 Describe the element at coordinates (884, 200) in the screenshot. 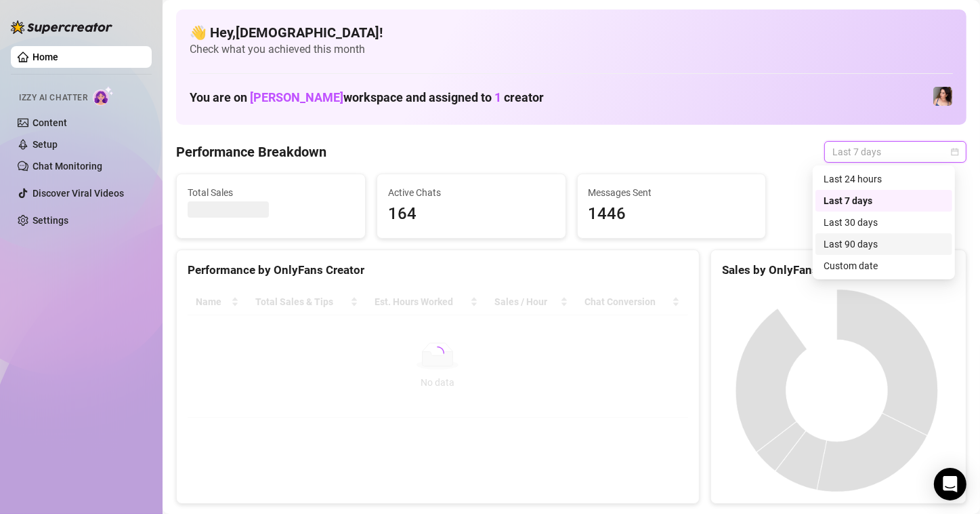

I see `div: Last 7 days` at that location.